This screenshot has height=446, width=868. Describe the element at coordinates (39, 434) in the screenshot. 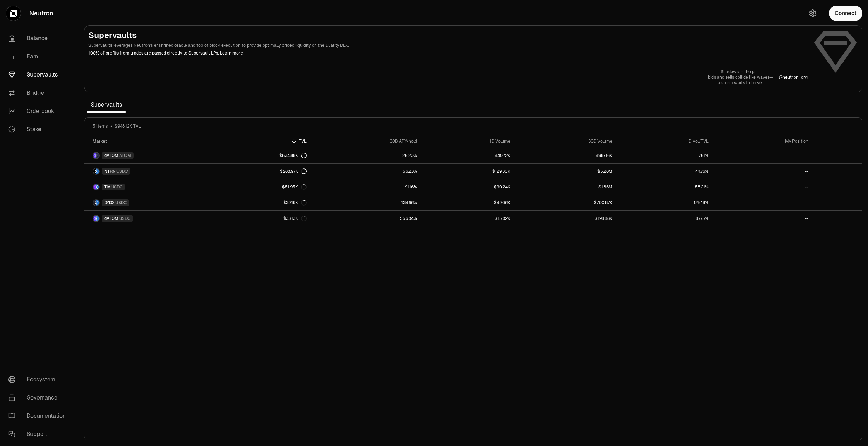

I see `a: Support` at that location.